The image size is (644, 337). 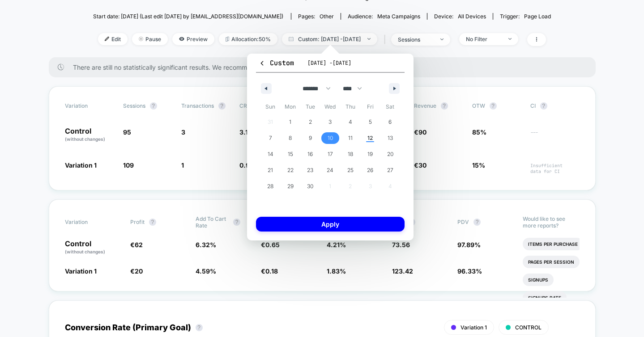 What do you see at coordinates (370, 170) in the screenshot?
I see `span: 26` at bounding box center [370, 170].